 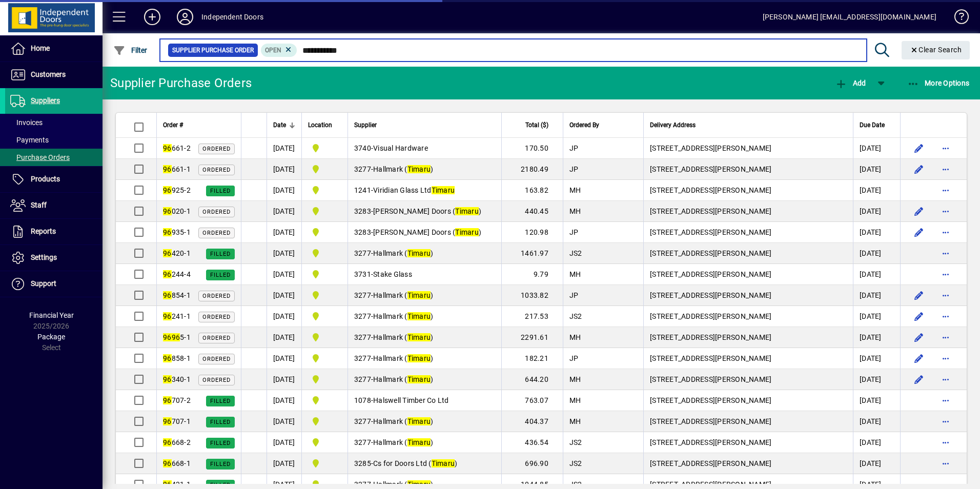 What do you see at coordinates (52, 315) in the screenshot?
I see `span: Financial Year` at bounding box center [52, 315].